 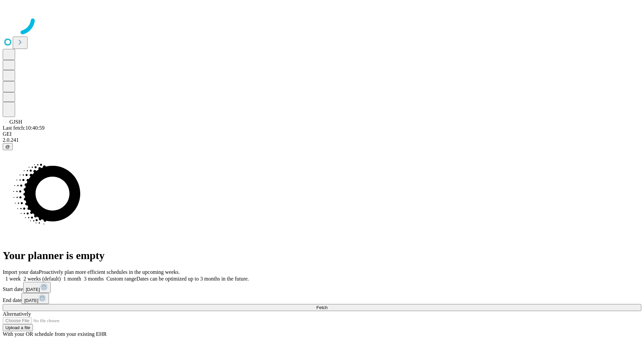 I want to click on span: 1 month, so click(x=72, y=278).